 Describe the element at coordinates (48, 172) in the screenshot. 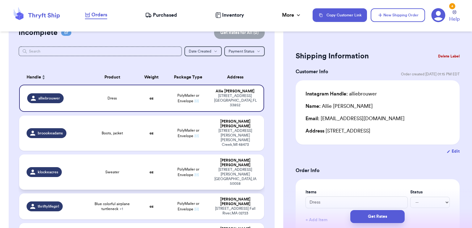

I see `span: klockeacres` at that location.